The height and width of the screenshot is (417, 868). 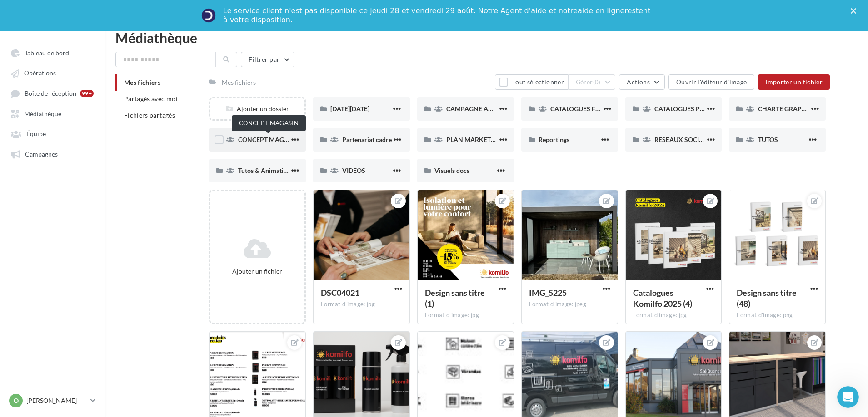 What do you see at coordinates (683, 139) in the screenshot?
I see `span: RESEAUX SOCIAUX` at bounding box center [683, 139].